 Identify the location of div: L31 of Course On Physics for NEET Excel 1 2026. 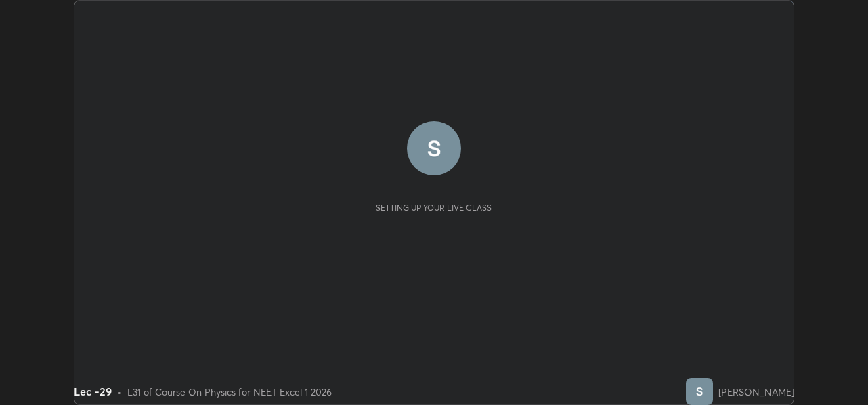
(230, 391).